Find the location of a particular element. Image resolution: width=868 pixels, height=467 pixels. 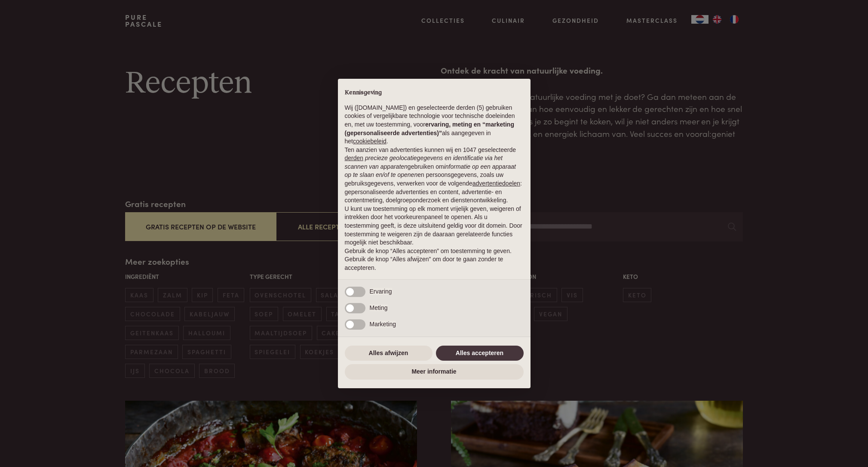

p: U kunt uw toestemming op elk moment vrijelijk geven, weigeren of intrekken door het voorkeurenpan... is located at coordinates (434, 226).